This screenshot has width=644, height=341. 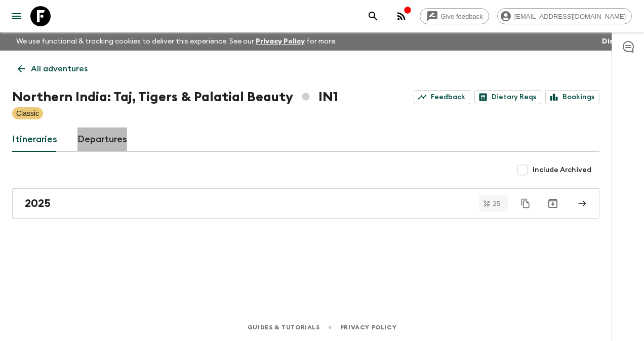 I want to click on a: Give feedback, so click(x=454, y=16).